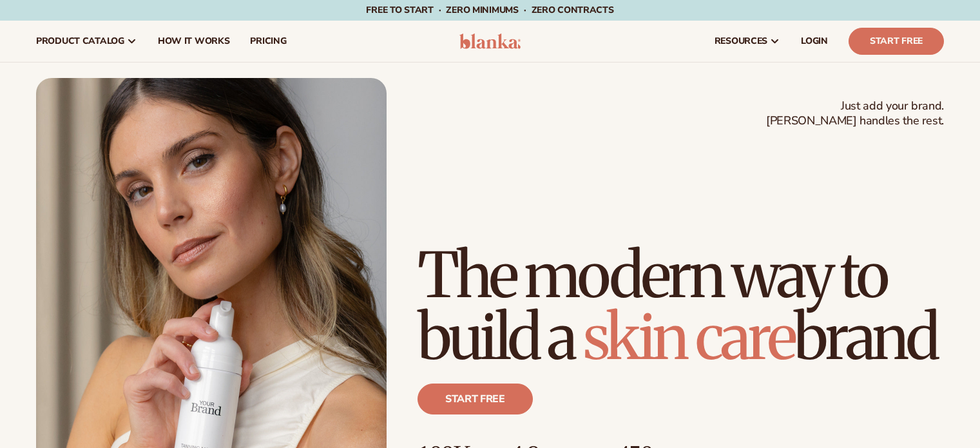  What do you see at coordinates (268, 41) in the screenshot?
I see `span: pricing` at bounding box center [268, 41].